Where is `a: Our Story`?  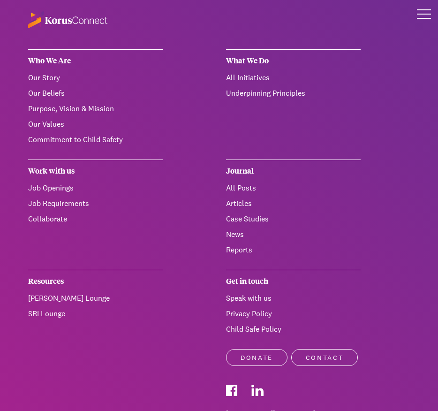 a: Our Story is located at coordinates (44, 77).